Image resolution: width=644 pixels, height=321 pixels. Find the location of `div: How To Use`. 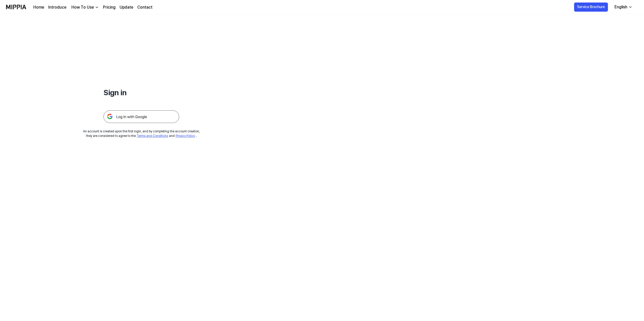

div: How To Use is located at coordinates (83, 7).